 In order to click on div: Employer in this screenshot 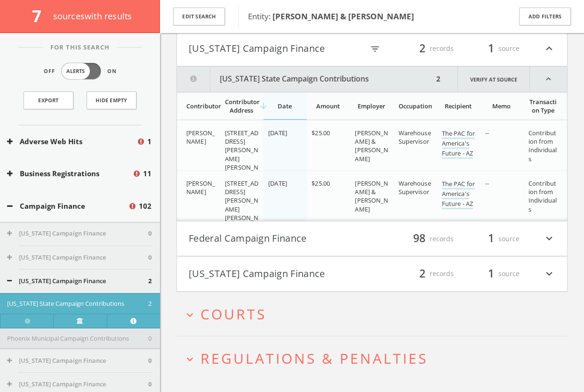, I will do `click(371, 106)`.